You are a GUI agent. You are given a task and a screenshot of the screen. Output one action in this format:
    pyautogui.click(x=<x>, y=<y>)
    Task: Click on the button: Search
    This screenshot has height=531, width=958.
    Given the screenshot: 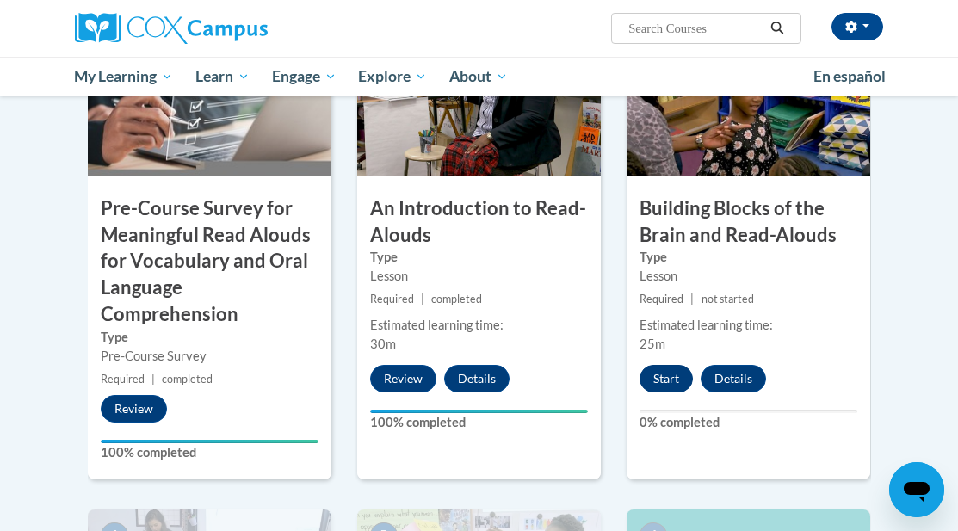 What is the action you would take?
    pyautogui.click(x=777, y=28)
    